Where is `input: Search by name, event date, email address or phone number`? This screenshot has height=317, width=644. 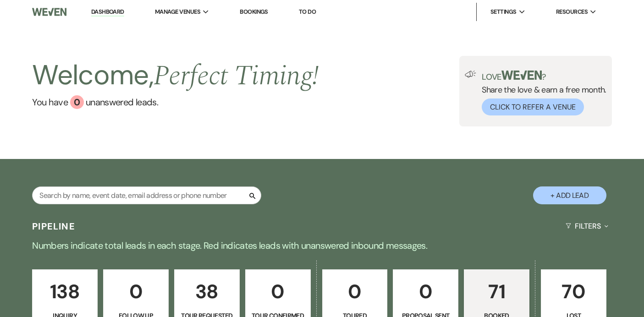 input: Search by name, event date, email address or phone number is located at coordinates (146, 196).